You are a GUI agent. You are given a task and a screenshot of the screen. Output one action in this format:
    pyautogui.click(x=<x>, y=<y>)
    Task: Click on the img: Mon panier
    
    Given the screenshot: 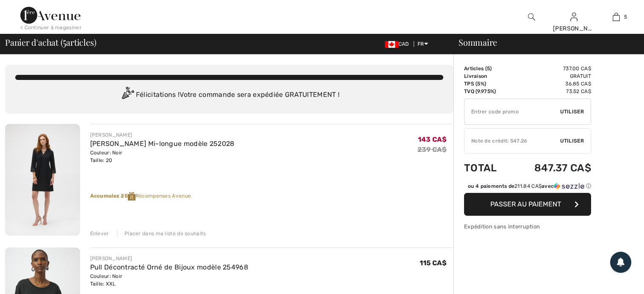 What is the action you would take?
    pyautogui.click(x=616, y=17)
    